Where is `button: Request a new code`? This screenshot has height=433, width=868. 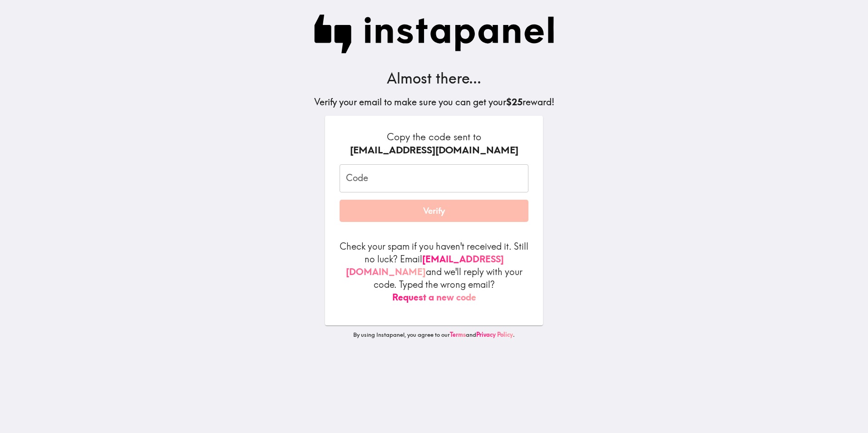
button: Request a new code is located at coordinates (434, 297).